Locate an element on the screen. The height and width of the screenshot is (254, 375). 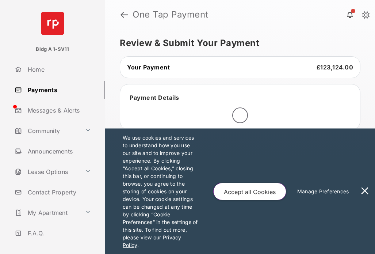
h5: Review & Submit Your Payment is located at coordinates (237, 43).